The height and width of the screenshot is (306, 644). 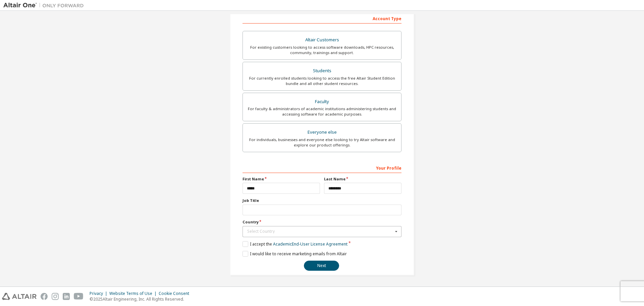 I want to click on button: Next, so click(x=321, y=265).